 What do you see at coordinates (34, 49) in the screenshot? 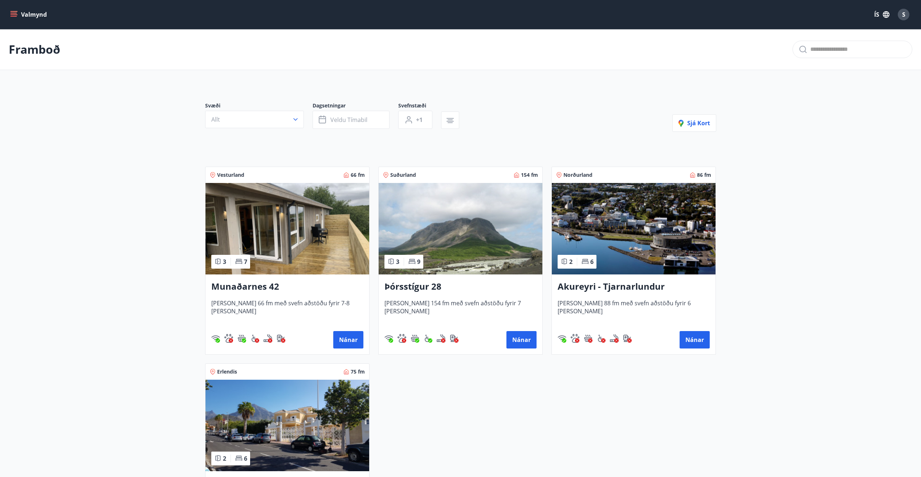
I see `p: Framboð` at bounding box center [34, 49].